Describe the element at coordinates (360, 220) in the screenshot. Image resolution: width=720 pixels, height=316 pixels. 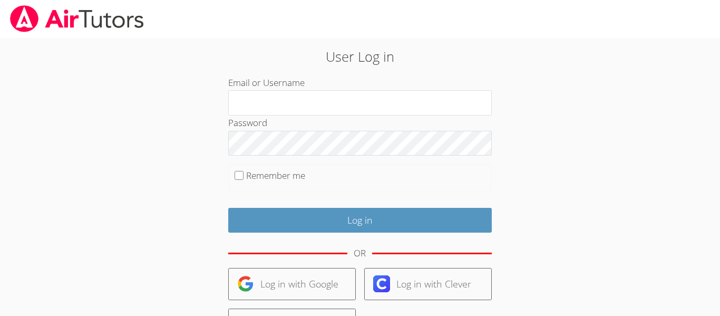
I see `input: Log in` at that location.